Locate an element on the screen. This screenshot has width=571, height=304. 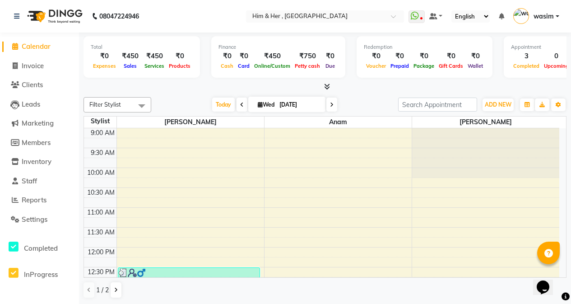
a: Invoice is located at coordinates (39, 66).